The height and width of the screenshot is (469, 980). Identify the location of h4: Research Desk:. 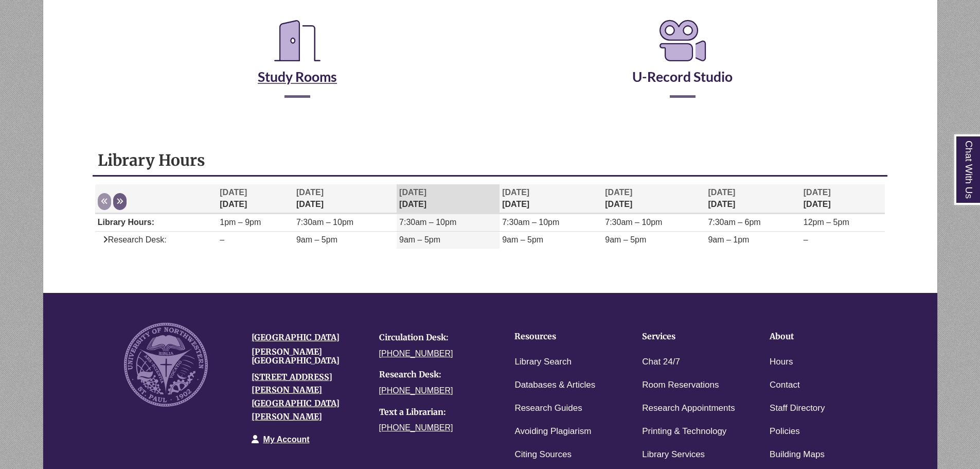
(435, 375).